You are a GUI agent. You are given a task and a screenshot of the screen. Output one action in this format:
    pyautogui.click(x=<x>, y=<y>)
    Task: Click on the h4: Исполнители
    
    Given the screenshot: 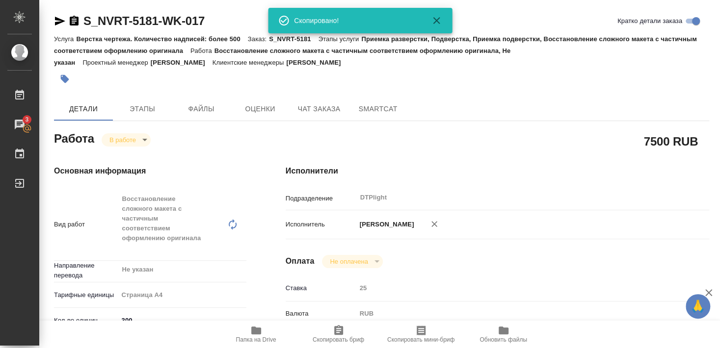 What is the action you would take?
    pyautogui.click(x=497, y=171)
    